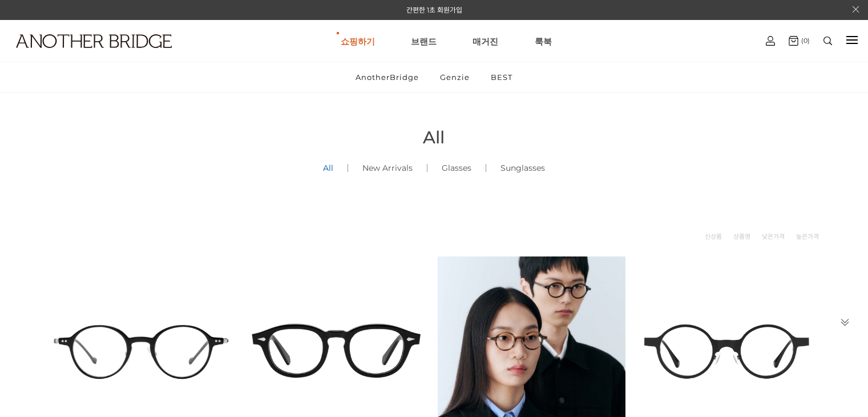 This screenshot has width=868, height=417. Describe the element at coordinates (71, 55) in the screenshot. I see `a: logo` at that location.